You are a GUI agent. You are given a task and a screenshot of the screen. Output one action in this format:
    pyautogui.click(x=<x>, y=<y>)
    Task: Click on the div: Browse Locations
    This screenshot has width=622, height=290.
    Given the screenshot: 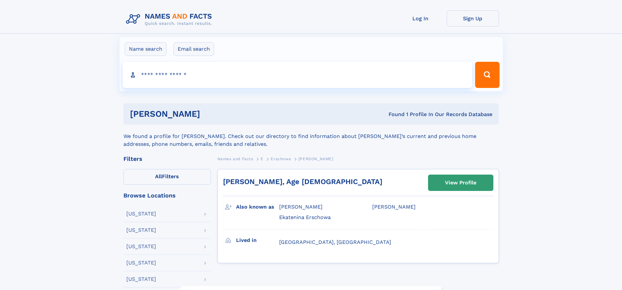 What is the action you would take?
    pyautogui.click(x=167, y=195)
    